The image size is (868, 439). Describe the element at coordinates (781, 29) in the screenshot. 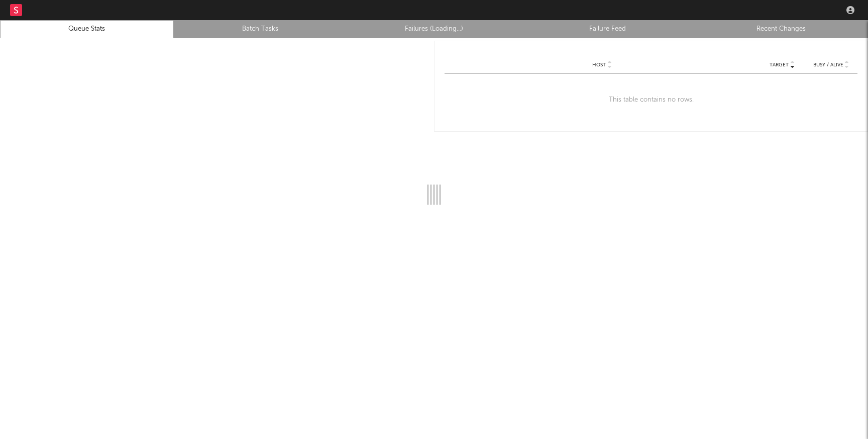

I see `a: Recent Changes` at that location.